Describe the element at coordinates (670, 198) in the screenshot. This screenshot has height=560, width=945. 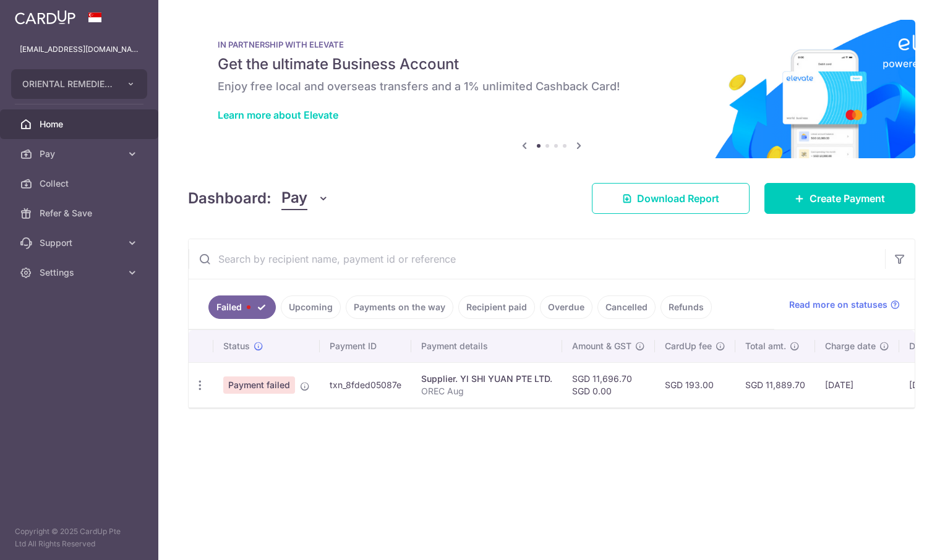
I see `a: Download Report` at that location.